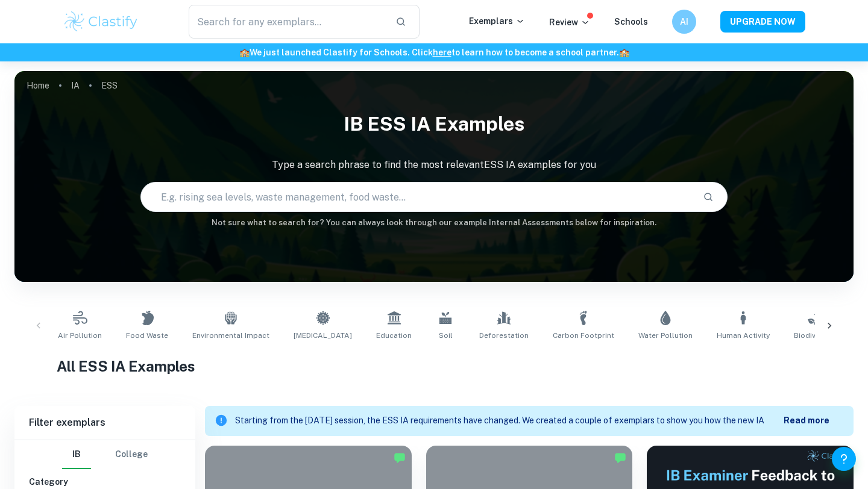 The width and height of the screenshot is (868, 489). Describe the element at coordinates (666, 336) in the screenshot. I see `span: Water Pollution` at that location.